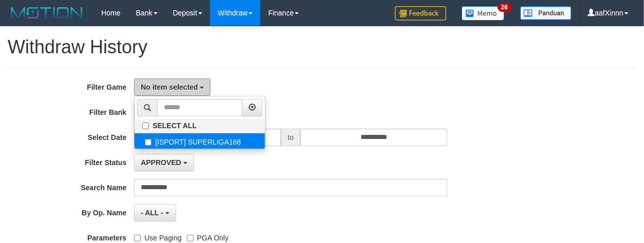 This screenshot has width=644, height=243. I want to click on input: PGA Only, so click(190, 238).